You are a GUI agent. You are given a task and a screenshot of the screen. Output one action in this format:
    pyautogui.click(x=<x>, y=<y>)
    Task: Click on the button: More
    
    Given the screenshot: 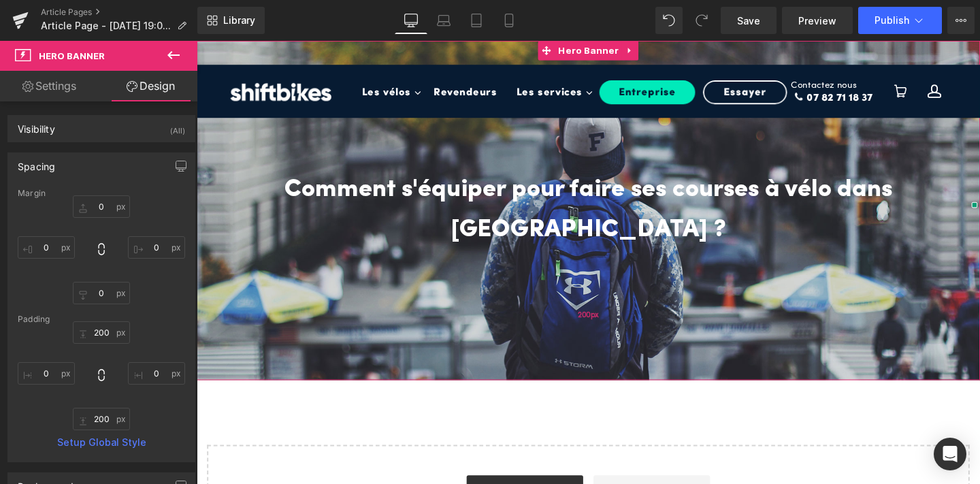 What is the action you would take?
    pyautogui.click(x=961, y=20)
    